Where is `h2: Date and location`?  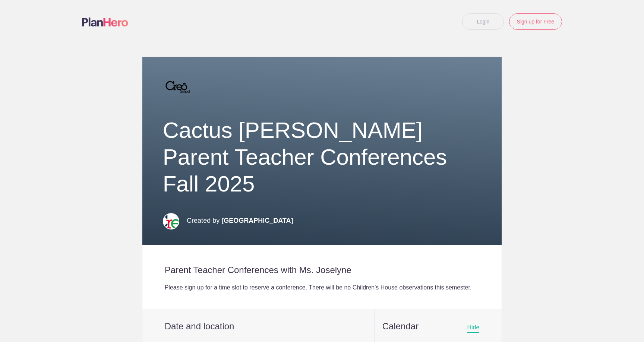
h2: Date and location is located at coordinates (256, 327).